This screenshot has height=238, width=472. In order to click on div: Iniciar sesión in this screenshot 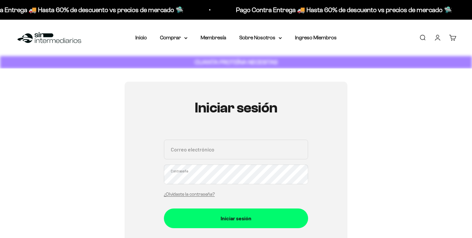, I will do `click(236, 218)`.